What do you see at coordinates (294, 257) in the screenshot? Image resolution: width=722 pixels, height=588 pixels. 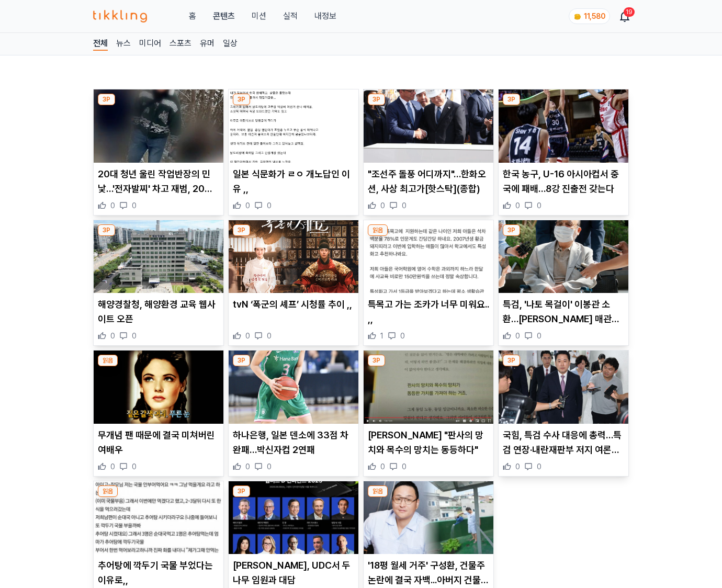 I see `img: tvN ‘폭군의 셰프’ 시청률 추이 ,,` at bounding box center [294, 257].